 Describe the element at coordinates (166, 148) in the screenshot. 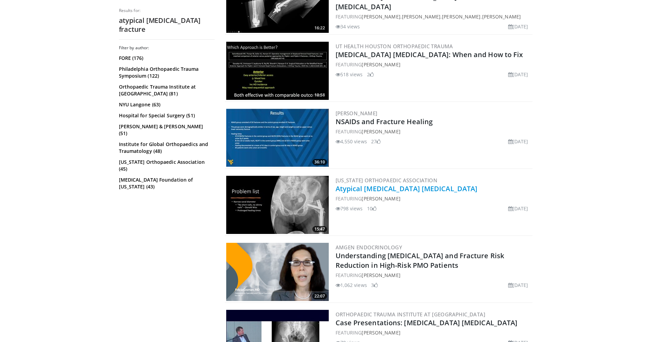

I see `a: Institute for Global Orthopaedics and Traumatology (48)` at that location.